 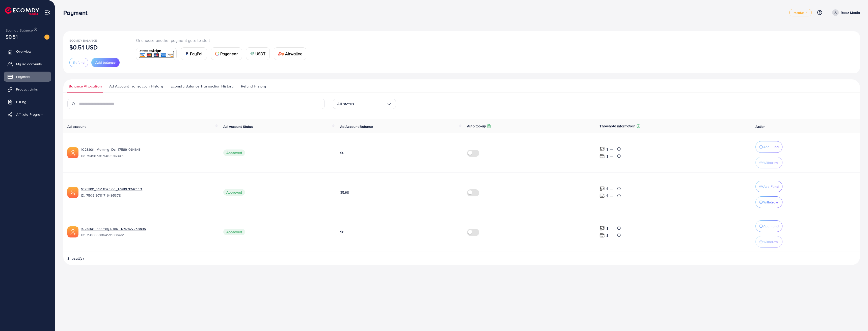 I want to click on a: cardPayoneer, so click(x=226, y=54).